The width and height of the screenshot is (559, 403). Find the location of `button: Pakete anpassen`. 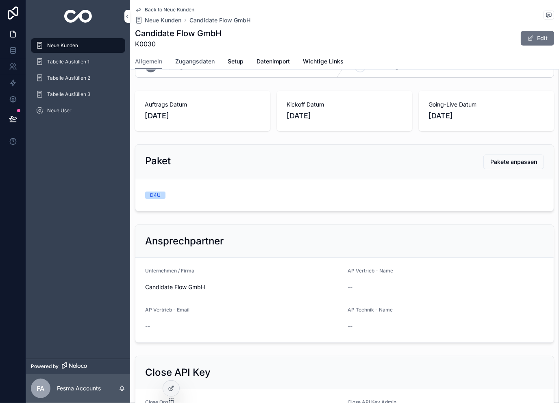

button: Pakete anpassen is located at coordinates (514, 162).